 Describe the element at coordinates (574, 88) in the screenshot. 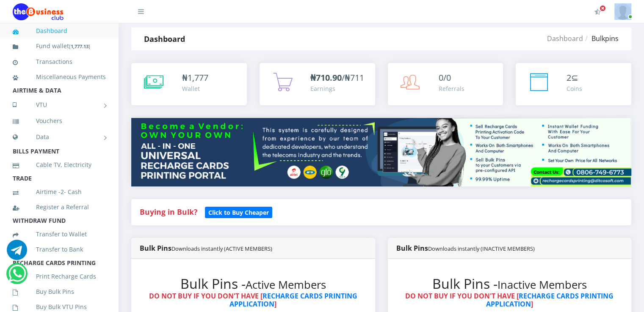

I see `div: Coins` at that location.